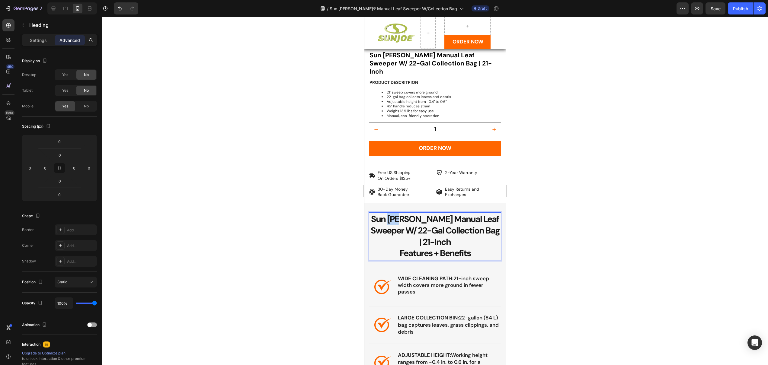 The width and height of the screenshot is (768, 365). Describe the element at coordinates (32, 216) in the screenshot. I see `div: Shape` at that location.